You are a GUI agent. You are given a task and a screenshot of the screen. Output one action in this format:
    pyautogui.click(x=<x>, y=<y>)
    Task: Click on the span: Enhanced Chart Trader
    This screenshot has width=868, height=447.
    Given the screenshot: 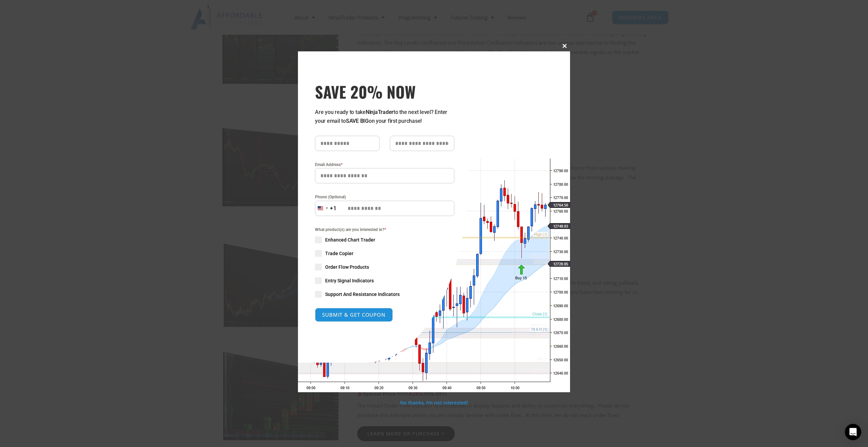 What is the action you would take?
    pyautogui.click(x=350, y=240)
    